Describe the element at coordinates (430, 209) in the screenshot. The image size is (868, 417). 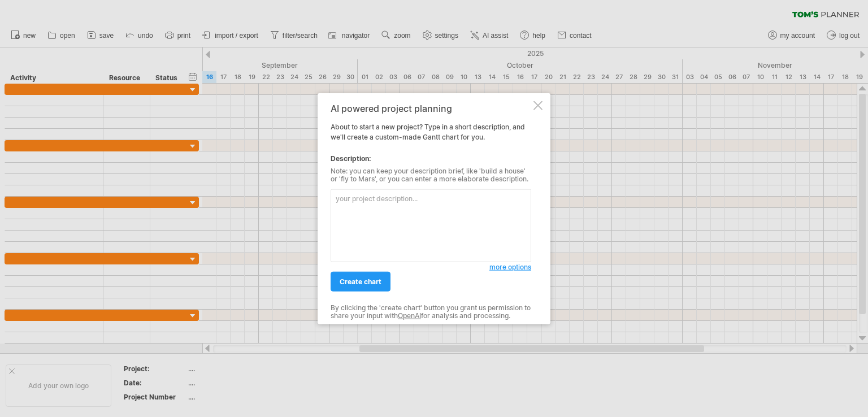
I see `div: About to start a new project? Type in a short description, and we'll create a custom-made Gantt c...` at that location.